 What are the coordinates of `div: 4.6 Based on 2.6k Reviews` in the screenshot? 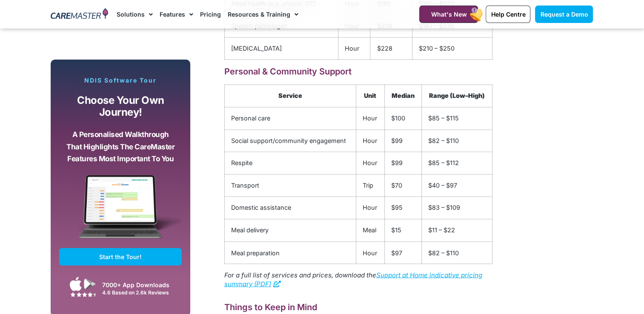 It's located at (140, 292).